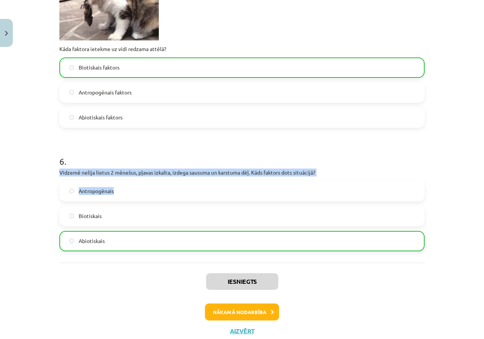  Describe the element at coordinates (99, 67) in the screenshot. I see `span: Biotiskais faktors` at that location.